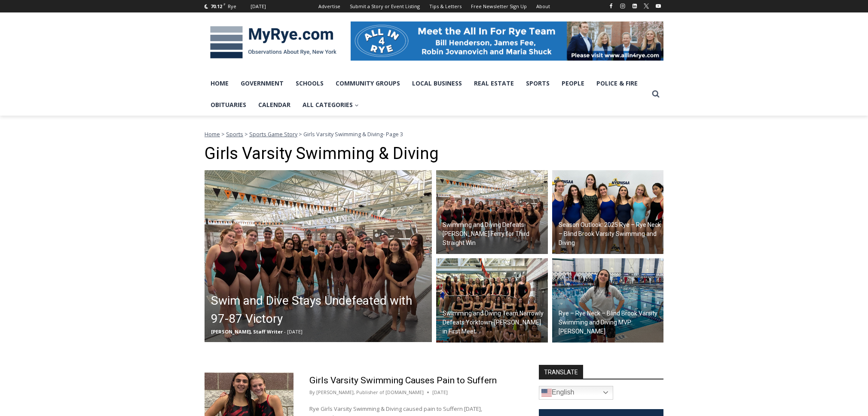 The width and height of the screenshot is (868, 416). I want to click on a: Real Estate, so click(494, 83).